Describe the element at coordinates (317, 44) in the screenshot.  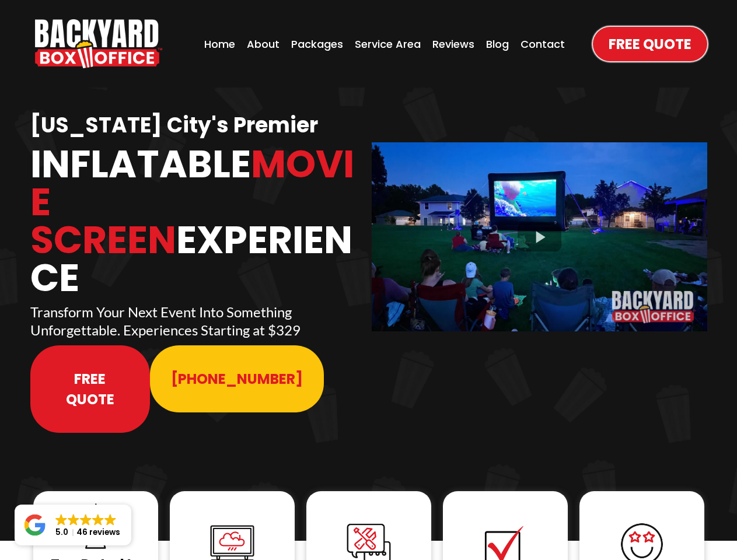
I see `div: Packages` at that location.